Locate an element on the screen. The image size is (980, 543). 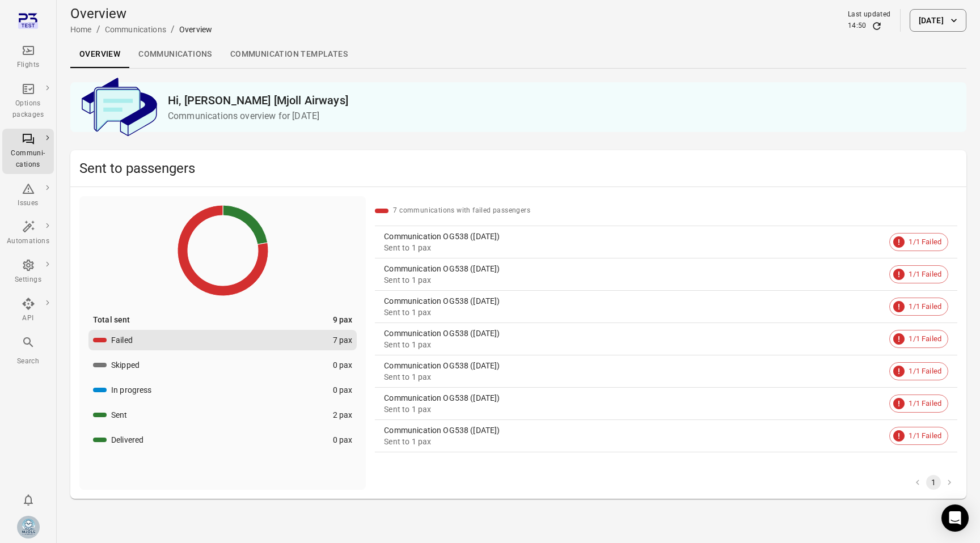
div: Communi-cations is located at coordinates (28, 159).